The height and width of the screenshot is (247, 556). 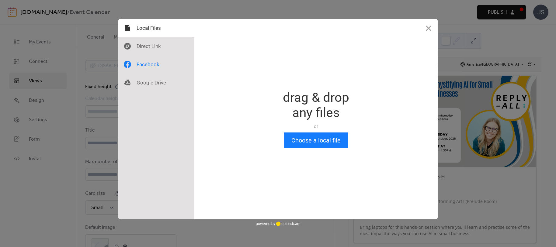 What do you see at coordinates (156, 83) in the screenshot?
I see `div: Google Drive` at bounding box center [156, 83].